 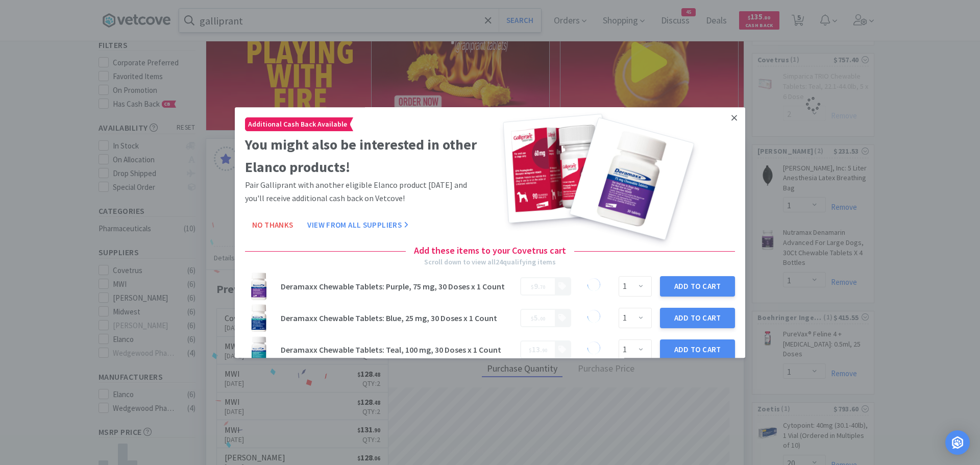 I want to click on span: 70, so click(x=542, y=287).